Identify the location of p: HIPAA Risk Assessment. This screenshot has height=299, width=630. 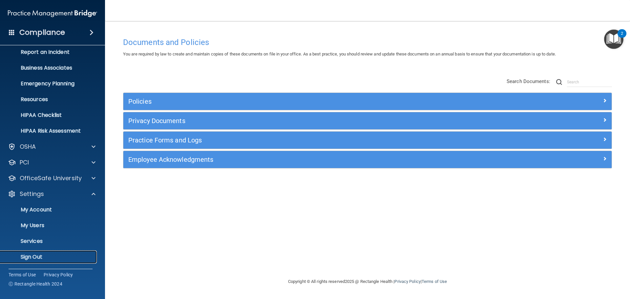
(49, 131).